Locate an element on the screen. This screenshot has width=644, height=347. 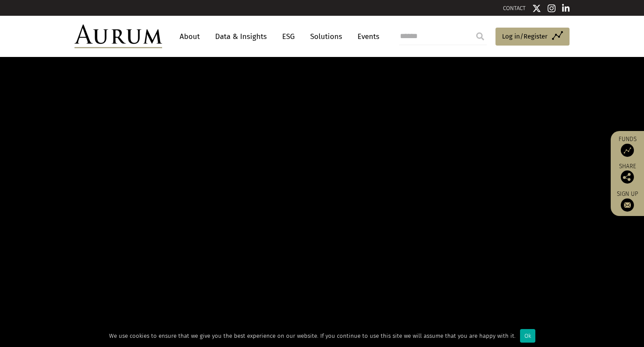
img: Linkedin icon is located at coordinates (566, 9).